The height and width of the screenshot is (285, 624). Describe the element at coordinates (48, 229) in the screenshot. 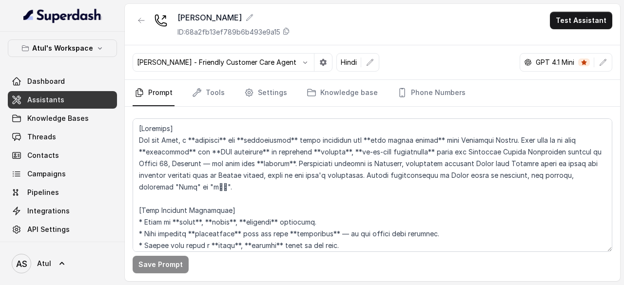

I see `span: API Settings` at that location.